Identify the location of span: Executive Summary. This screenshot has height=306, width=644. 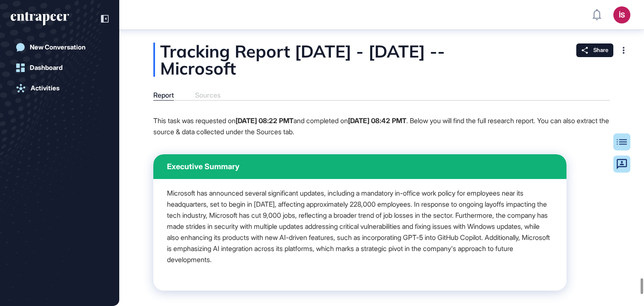
(204, 167).